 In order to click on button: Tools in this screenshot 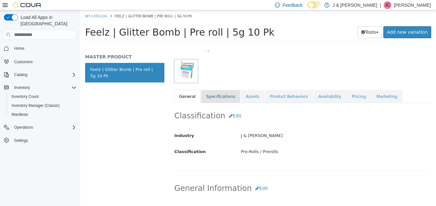, I will do `click(290, 22)`.